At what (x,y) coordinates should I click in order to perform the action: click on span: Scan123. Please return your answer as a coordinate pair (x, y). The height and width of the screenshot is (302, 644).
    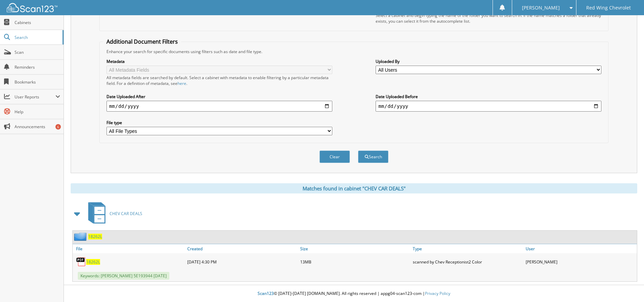
    Looking at the image, I should click on (266, 293).